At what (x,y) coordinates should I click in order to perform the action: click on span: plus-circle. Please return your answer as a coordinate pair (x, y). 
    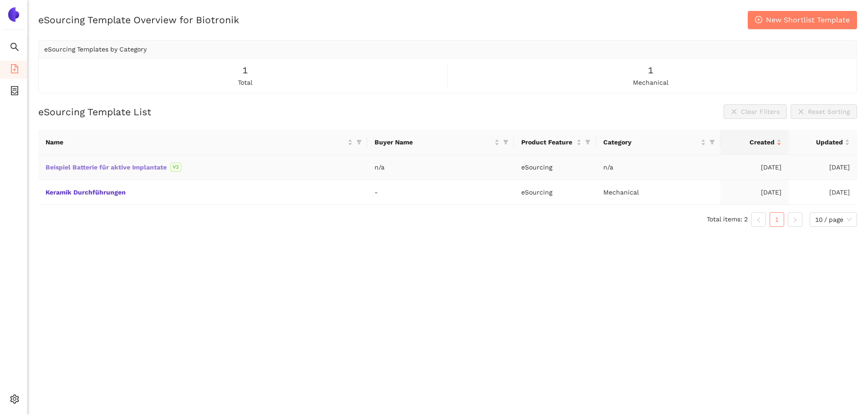
    Looking at the image, I should click on (759, 20).